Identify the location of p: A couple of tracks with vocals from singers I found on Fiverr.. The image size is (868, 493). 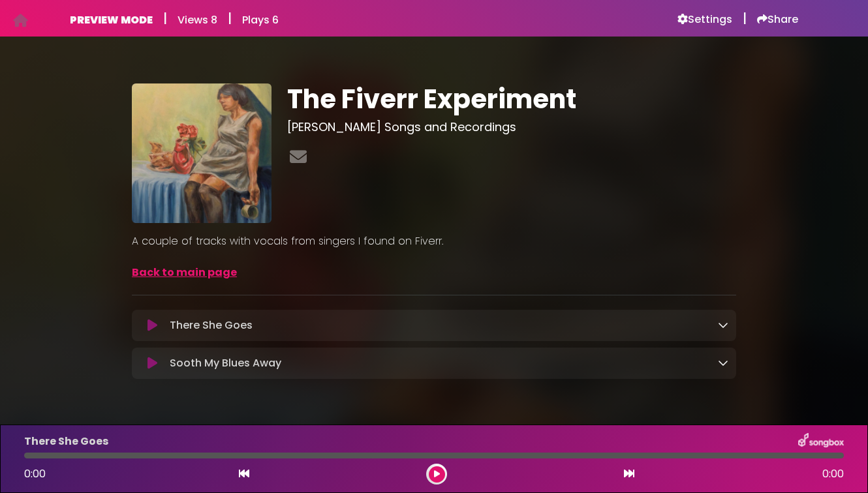
(434, 241).